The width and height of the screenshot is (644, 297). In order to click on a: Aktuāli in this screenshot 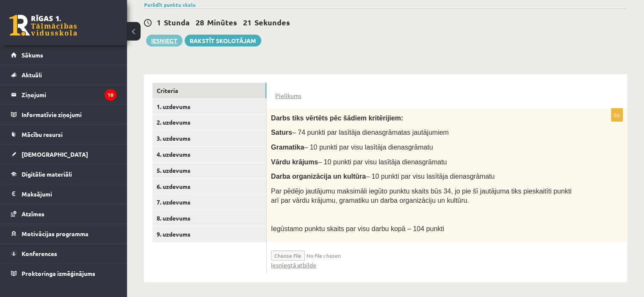, I will do `click(63, 75)`.